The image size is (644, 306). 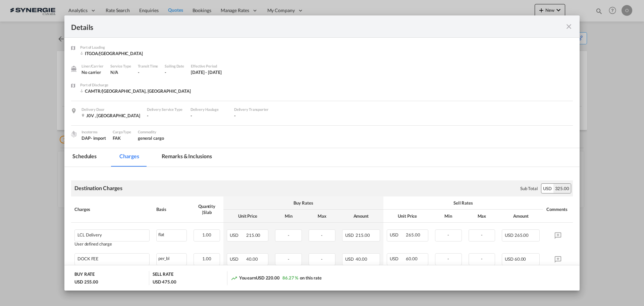 I want to click on div: Commodity, so click(x=151, y=132).